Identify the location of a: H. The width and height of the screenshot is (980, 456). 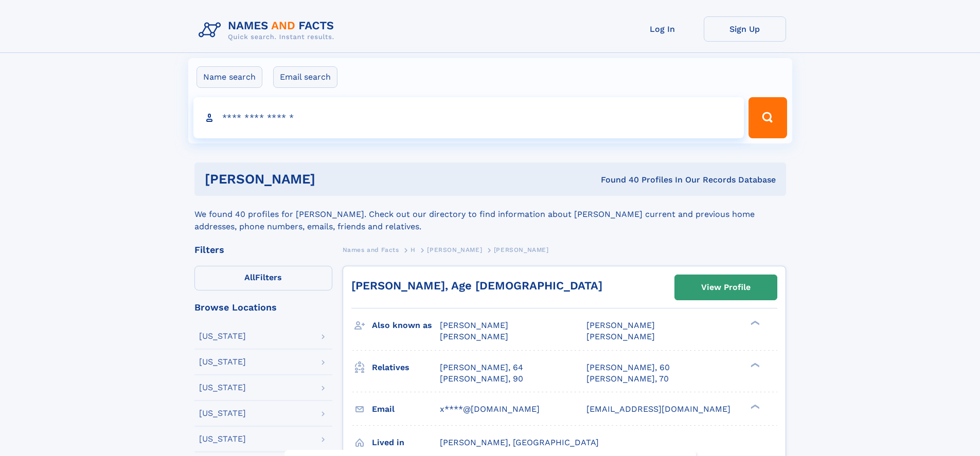
(413, 250).